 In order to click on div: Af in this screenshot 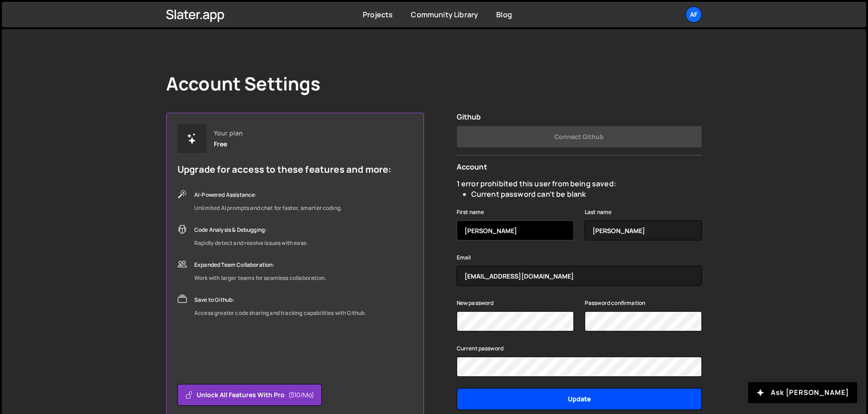, I will do `click(693, 14)`.